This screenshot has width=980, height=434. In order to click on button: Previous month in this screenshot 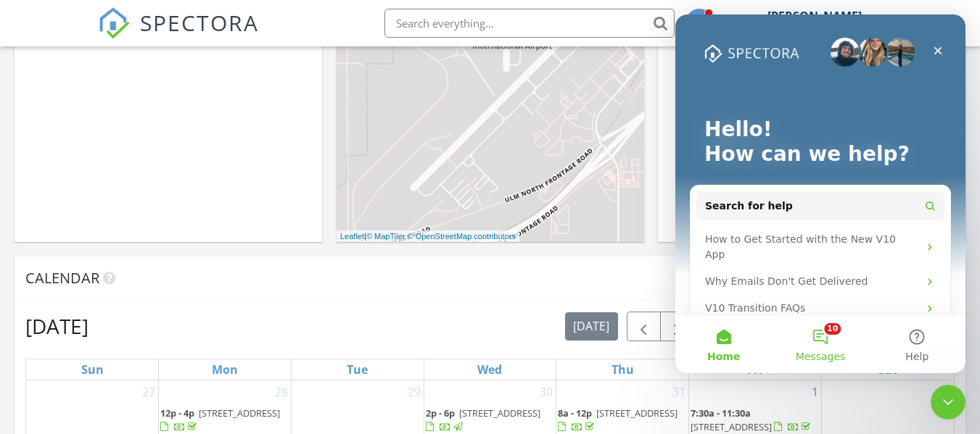, I will do `click(643, 326)`.